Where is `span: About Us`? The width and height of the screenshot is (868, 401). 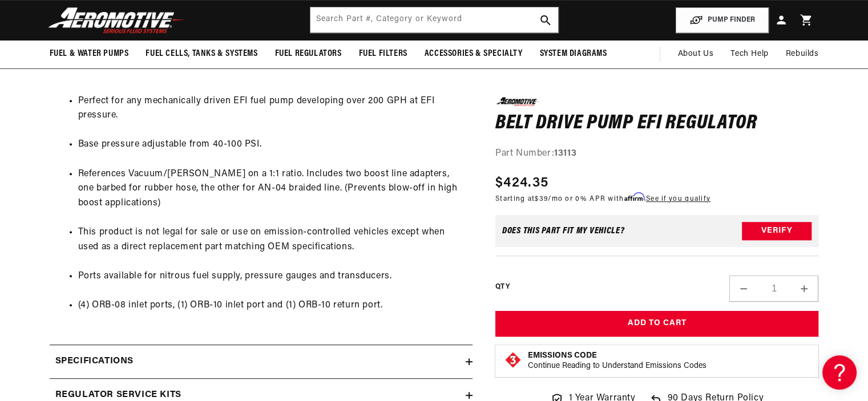 span: About Us is located at coordinates (695, 54).